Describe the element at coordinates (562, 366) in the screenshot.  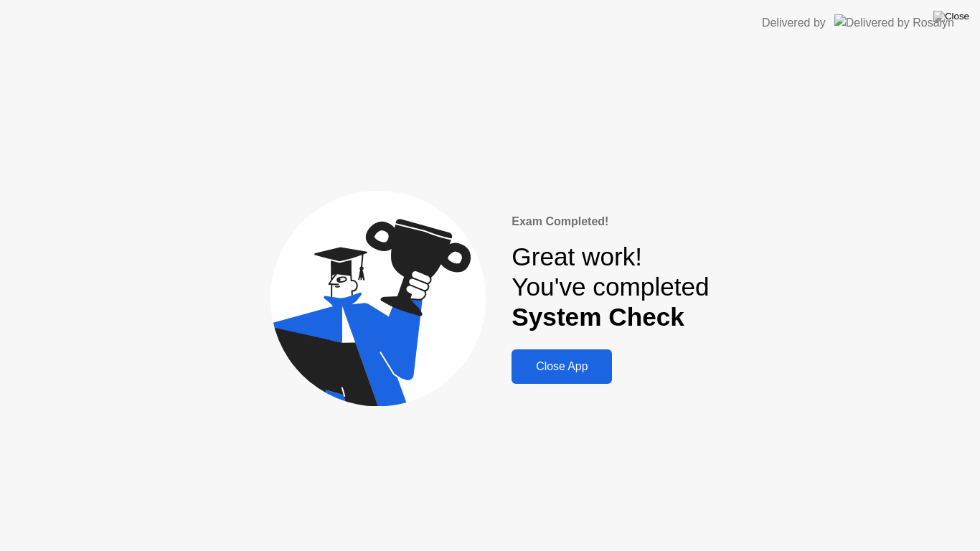
I see `button: Close App` at that location.